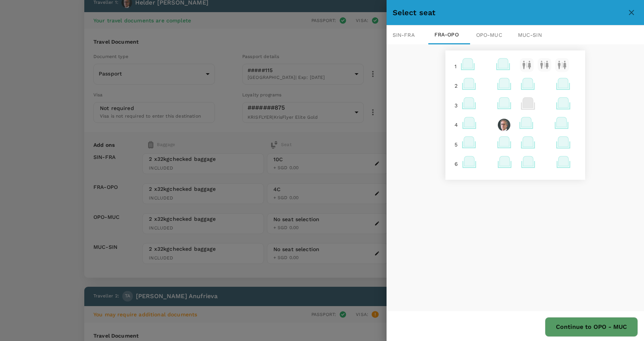 The height and width of the screenshot is (341, 644). I want to click on button: close, so click(631, 12).